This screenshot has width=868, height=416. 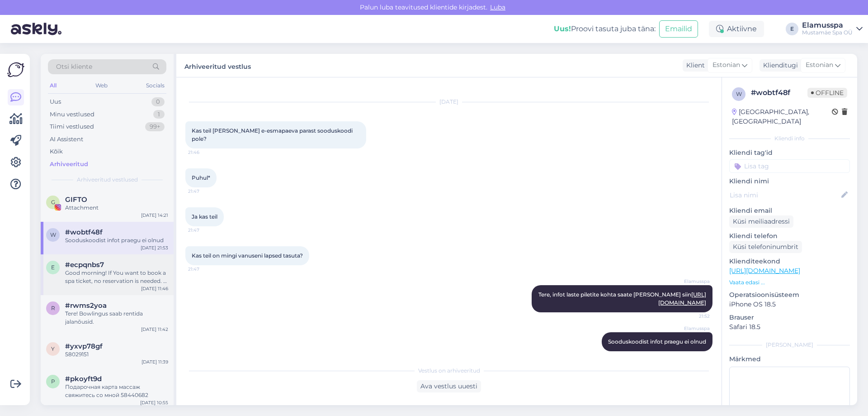 What do you see at coordinates (107, 180) in the screenshot?
I see `span: Arhiveeritud vestlused` at bounding box center [107, 180].